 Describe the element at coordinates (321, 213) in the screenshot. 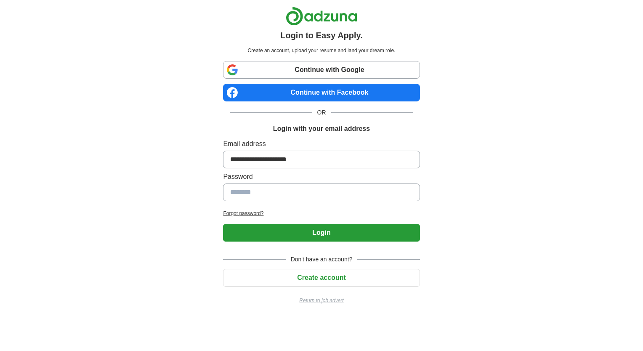

I see `h2: Forgot password?` at that location.